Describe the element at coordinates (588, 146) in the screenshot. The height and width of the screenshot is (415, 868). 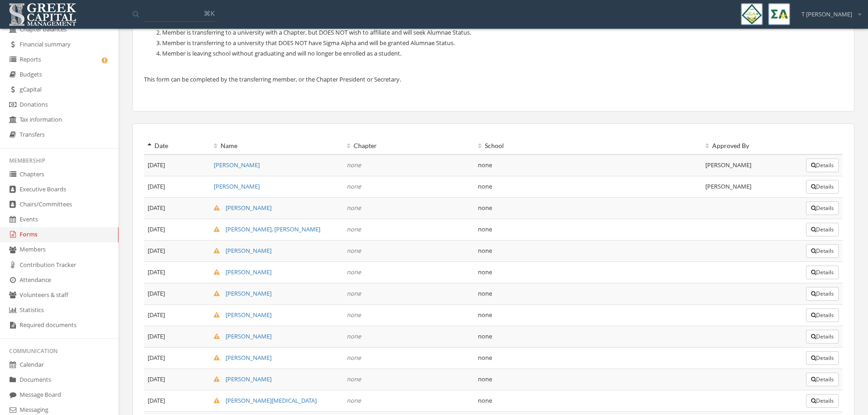
I see `th: School` at that location.